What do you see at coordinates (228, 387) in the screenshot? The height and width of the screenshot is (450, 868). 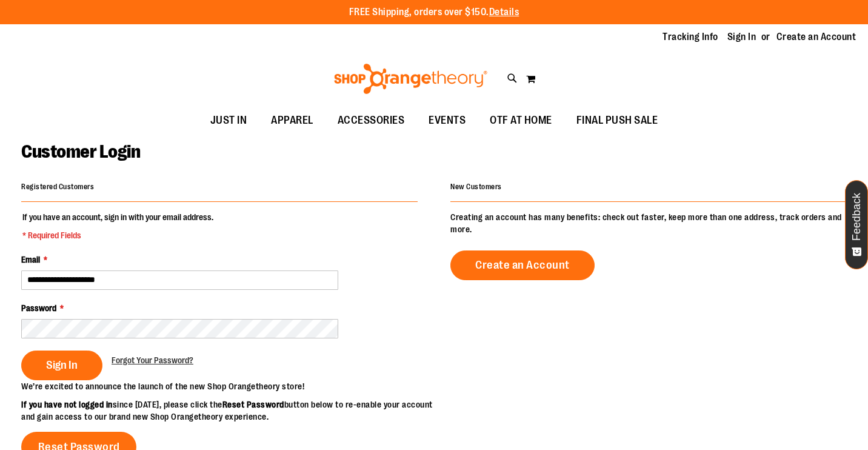 I see `p: We’re excited to announce the launch of the new Shop Orangetheory store!` at bounding box center [228, 387].